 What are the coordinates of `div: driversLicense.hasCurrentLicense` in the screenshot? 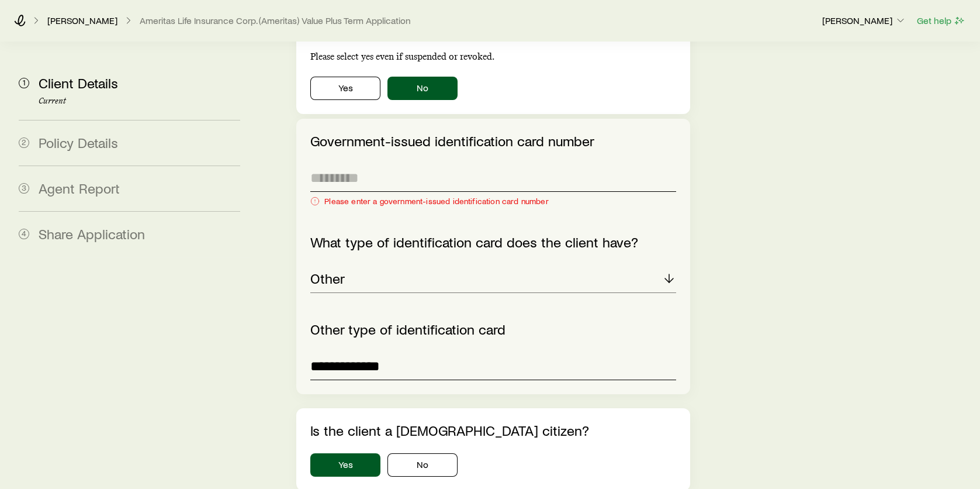 It's located at (493, 88).